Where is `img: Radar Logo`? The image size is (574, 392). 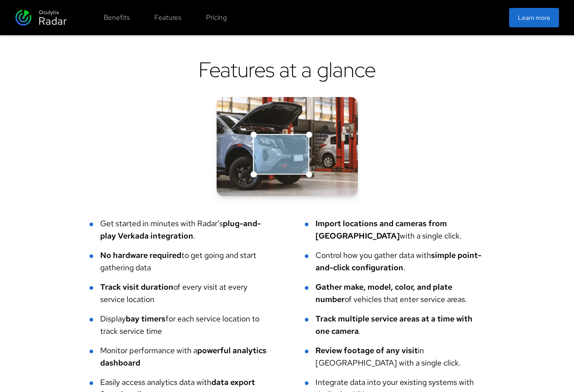
img: Radar Logo is located at coordinates (23, 18).